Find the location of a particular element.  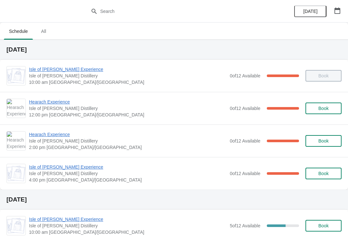

img: Isle of Harris Gin Experience | Isle of Harris Distillery | 4:00 pm Europe/London is located at coordinates (16, 173).